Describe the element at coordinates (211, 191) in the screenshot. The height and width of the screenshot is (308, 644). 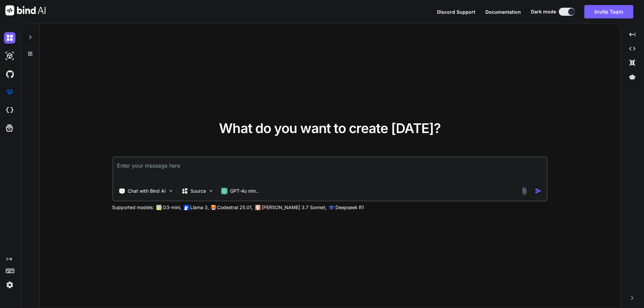
I see `img: Pick Models` at that location.